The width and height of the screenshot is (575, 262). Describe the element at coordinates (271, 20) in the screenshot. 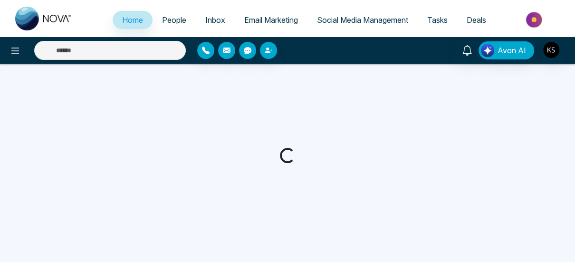

I see `a: Email Marketing` at that location.